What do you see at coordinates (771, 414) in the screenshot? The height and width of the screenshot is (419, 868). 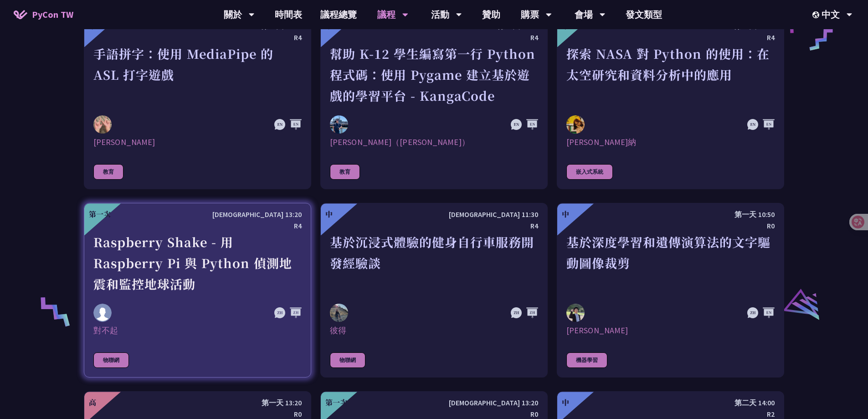 I see `font: R2` at bounding box center [771, 414].